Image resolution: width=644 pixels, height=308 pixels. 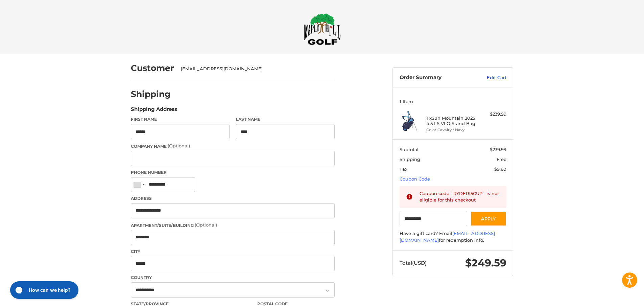 What do you see at coordinates (453, 237) in the screenshot?
I see `div: Have a gift card? Email for redemption info.` at bounding box center [453, 237].